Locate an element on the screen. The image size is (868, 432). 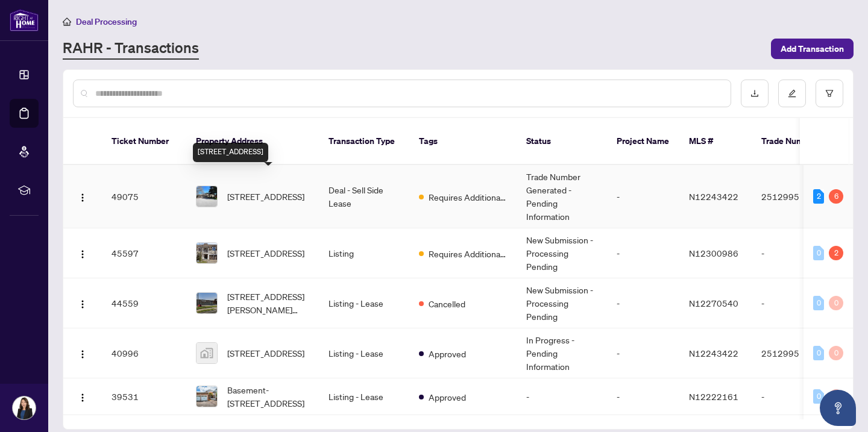
span: home is located at coordinates (67, 22).